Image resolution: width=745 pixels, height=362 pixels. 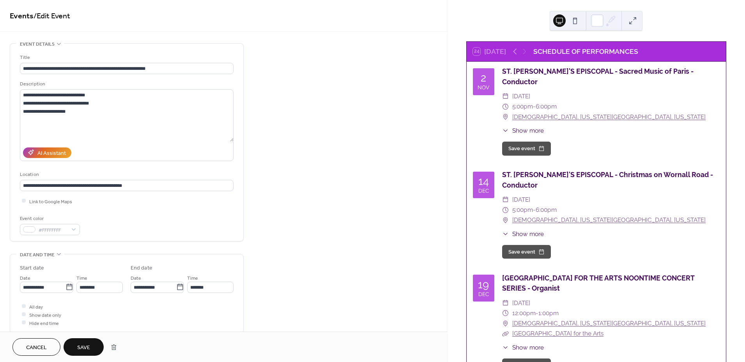 I want to click on div: 2, so click(x=483, y=78).